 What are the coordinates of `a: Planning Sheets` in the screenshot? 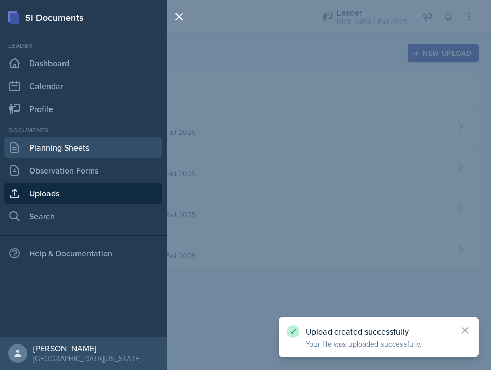 It's located at (83, 147).